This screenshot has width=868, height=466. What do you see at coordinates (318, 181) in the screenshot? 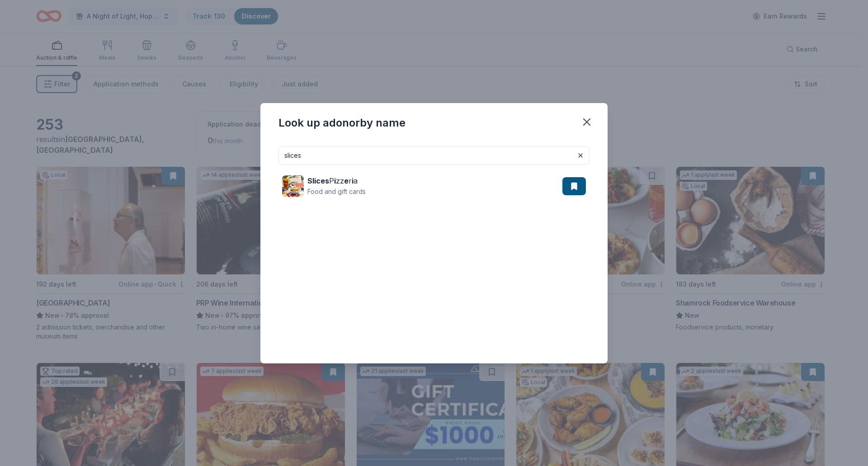
I see `strong: Slices` at bounding box center [318, 181].